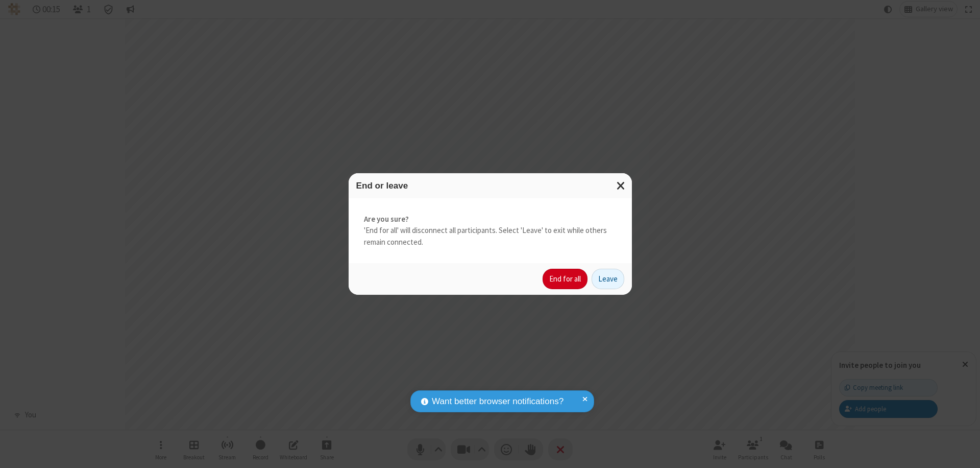  Describe the element at coordinates (490, 185) in the screenshot. I see `h3: End or leave` at that location.